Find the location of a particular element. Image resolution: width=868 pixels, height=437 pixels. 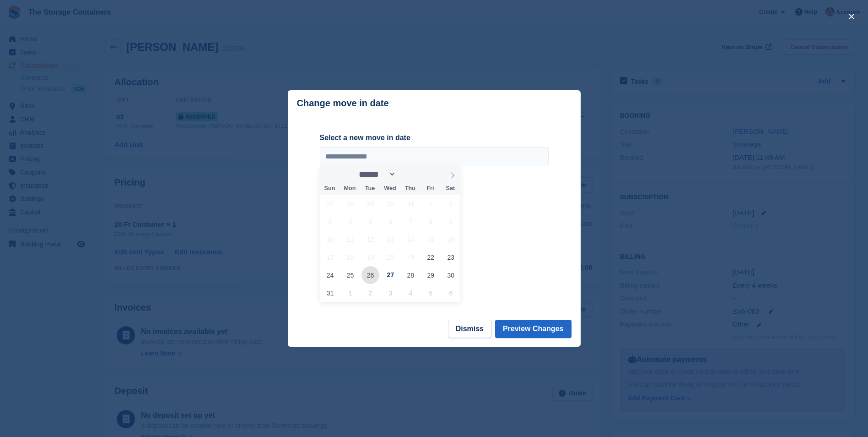

span: September 4, 2025 is located at coordinates (410, 293).